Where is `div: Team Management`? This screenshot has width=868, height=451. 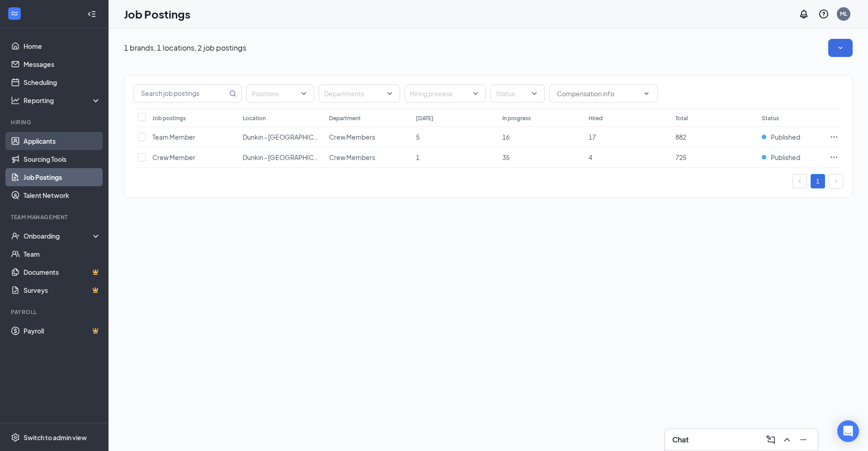
div: Team Management is located at coordinates (54, 216).